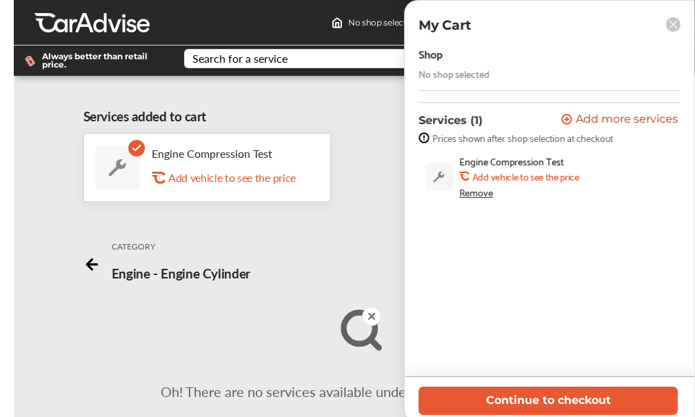 Image resolution: width=695 pixels, height=417 pixels. Describe the element at coordinates (430, 53) in the screenshot. I see `div: Shop` at that location.